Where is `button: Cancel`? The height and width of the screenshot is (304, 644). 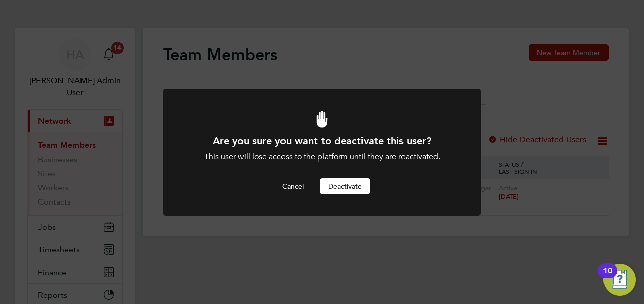
button: Cancel is located at coordinates (292, 186).